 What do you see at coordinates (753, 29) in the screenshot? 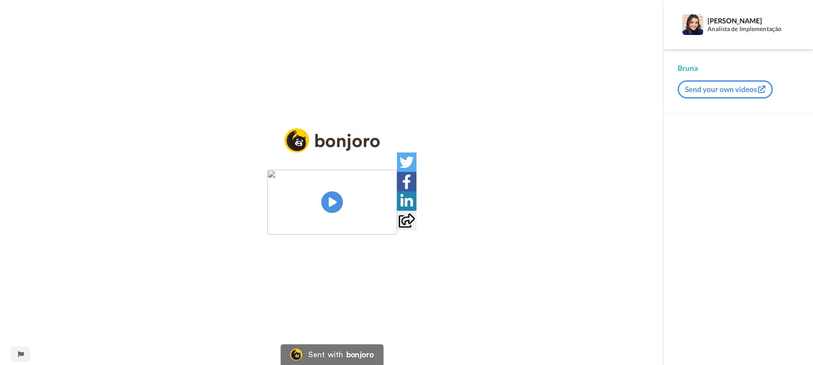
I see `div: Analista de Implementação` at bounding box center [753, 29].